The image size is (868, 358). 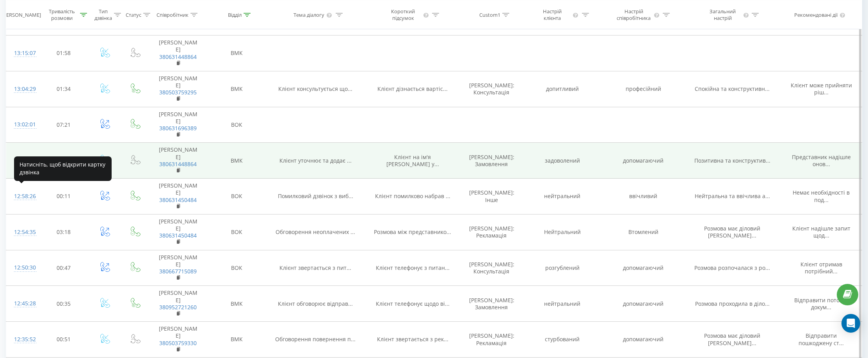 I want to click on span: Нейтральна та ввічлива а..., so click(x=732, y=196).